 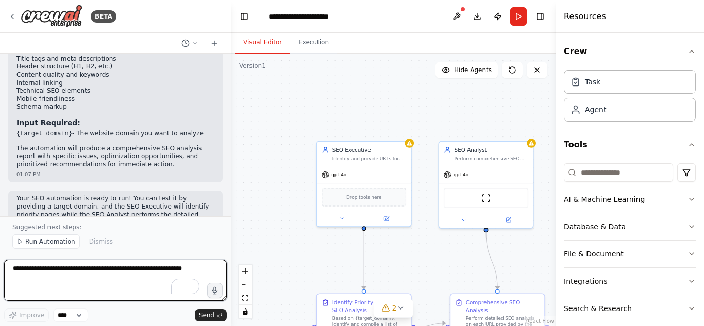 I want to click on span: Send, so click(x=207, y=315).